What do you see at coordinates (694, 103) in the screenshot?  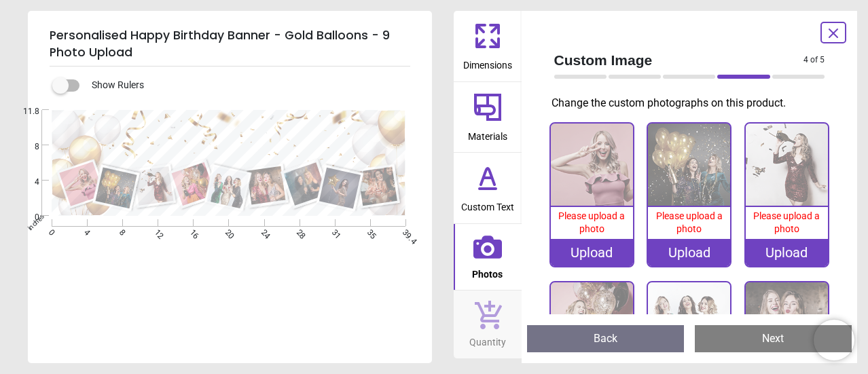 I see `p: Change the custom photographs on this product.` at bounding box center [694, 103].